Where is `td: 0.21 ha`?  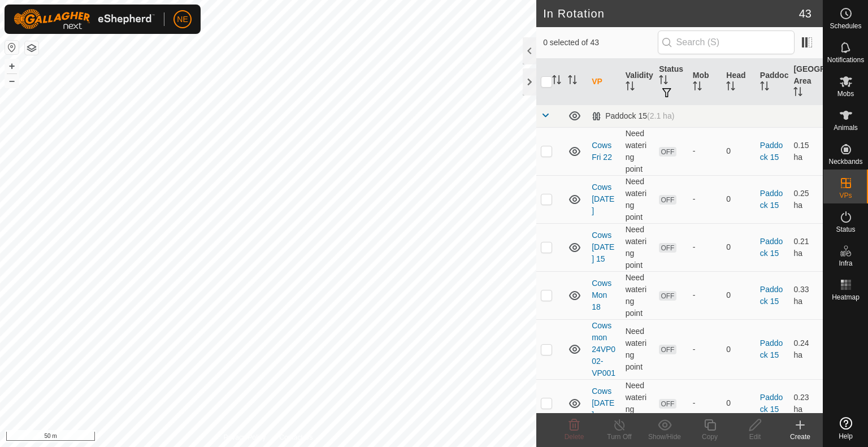 td: 0.21 ha is located at coordinates (806, 247).